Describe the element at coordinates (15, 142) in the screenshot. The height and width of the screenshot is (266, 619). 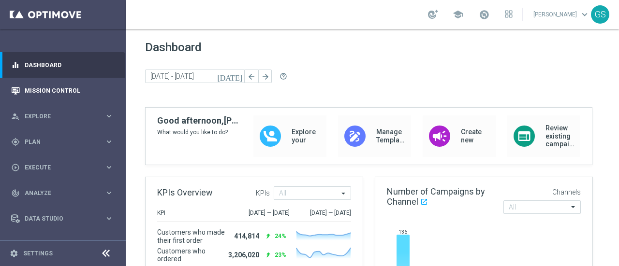
I see `i: gps_fixed` at that location.